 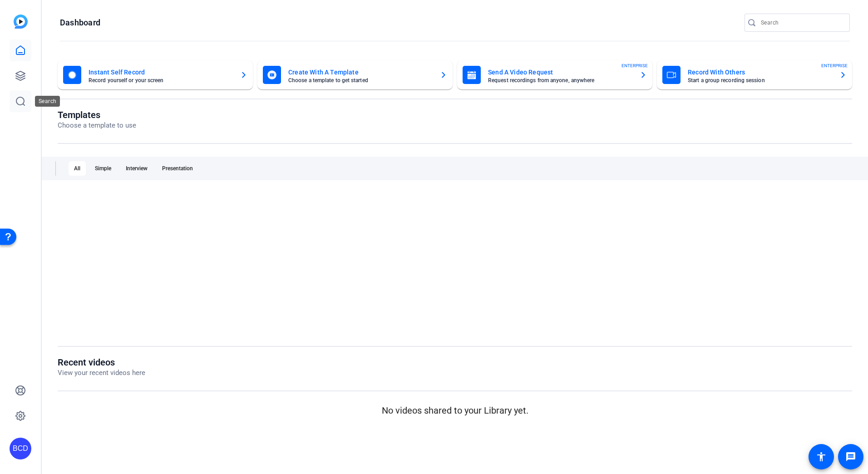 What do you see at coordinates (561, 81) in the screenshot?
I see `mat-card-subtitle: Request recordings from anyone, anywhere` at bounding box center [561, 81].